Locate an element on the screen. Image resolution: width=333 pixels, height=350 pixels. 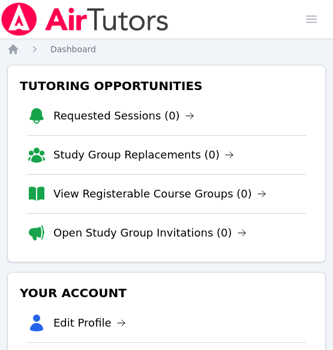
a: Open Study Group Invitations (0) is located at coordinates (150, 233).